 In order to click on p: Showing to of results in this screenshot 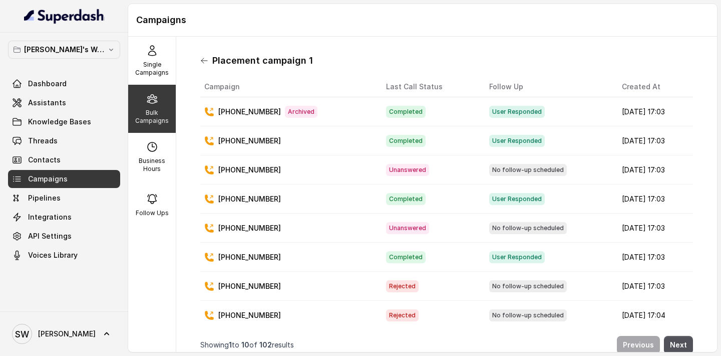, I will do `click(247, 344)`.